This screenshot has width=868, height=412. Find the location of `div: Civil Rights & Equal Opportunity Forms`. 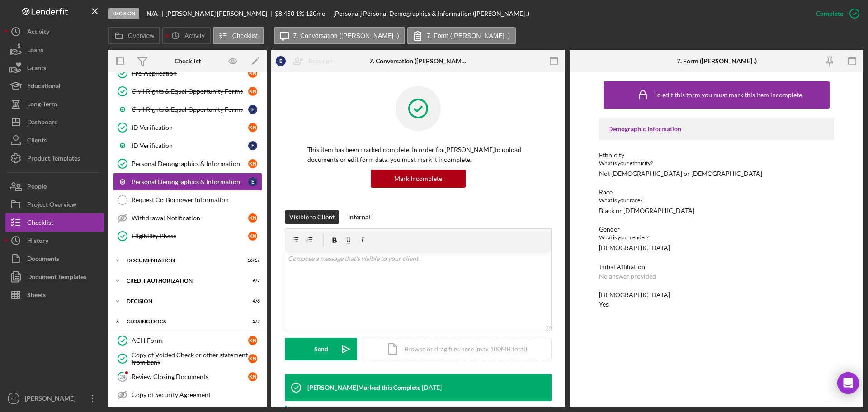

div: Civil Rights & Equal Opportunity Forms is located at coordinates (190, 109).